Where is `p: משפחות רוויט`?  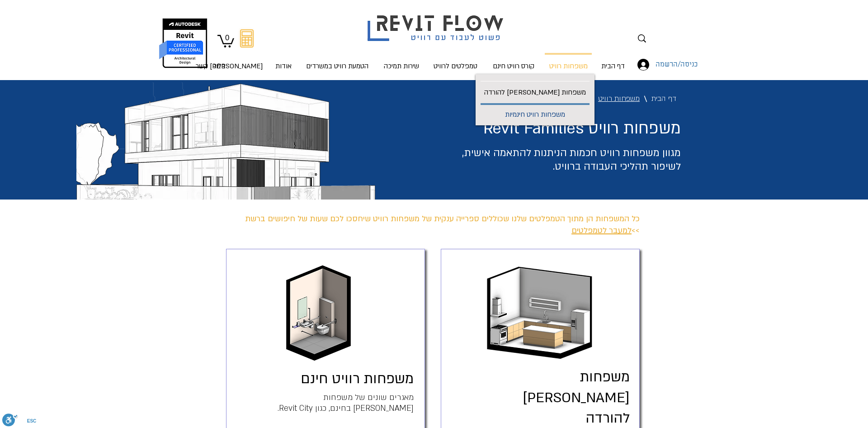 p: משפחות רוויט is located at coordinates (568, 67).